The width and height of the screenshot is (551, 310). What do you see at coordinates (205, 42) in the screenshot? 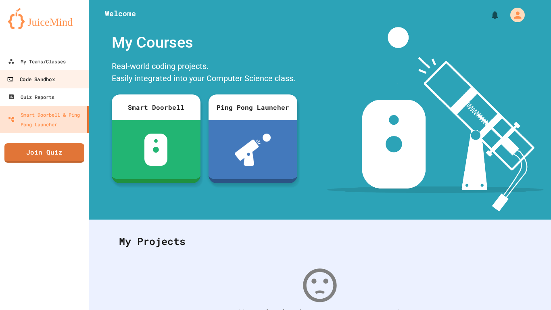
I see `div: My Courses` at bounding box center [205, 42].